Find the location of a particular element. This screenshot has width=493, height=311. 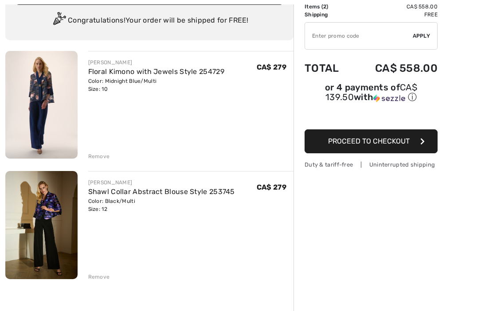

a: Floral Kimono with Jewels Style 254729 is located at coordinates (156, 71).